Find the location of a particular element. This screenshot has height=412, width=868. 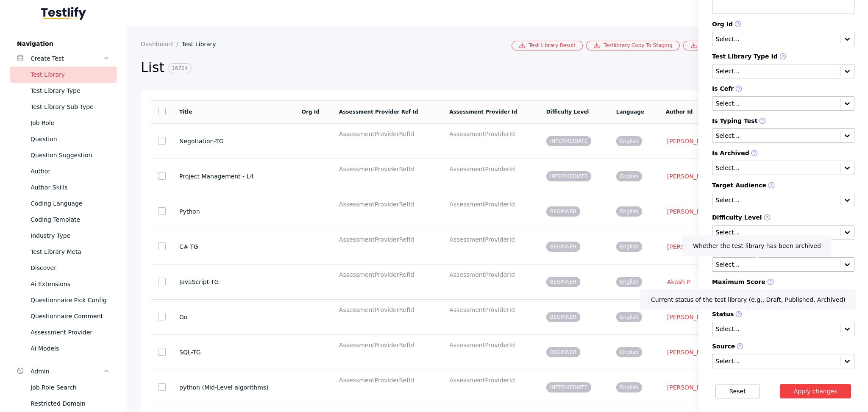

a: Author is located at coordinates (63, 171).